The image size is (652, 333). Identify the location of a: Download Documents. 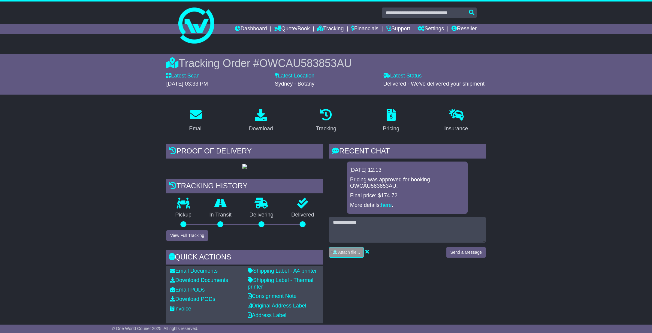
(199, 280).